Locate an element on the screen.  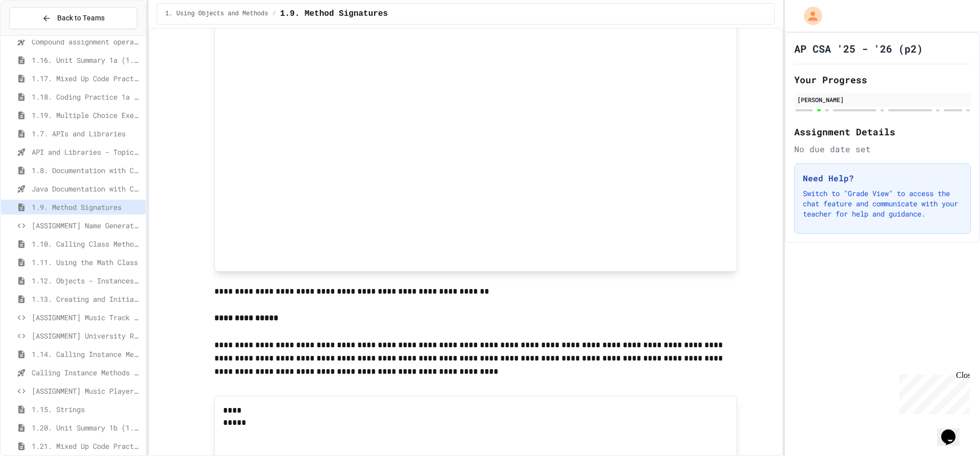
span: 1.13. Creating and Initializing Objects: Constructors is located at coordinates (87, 299).